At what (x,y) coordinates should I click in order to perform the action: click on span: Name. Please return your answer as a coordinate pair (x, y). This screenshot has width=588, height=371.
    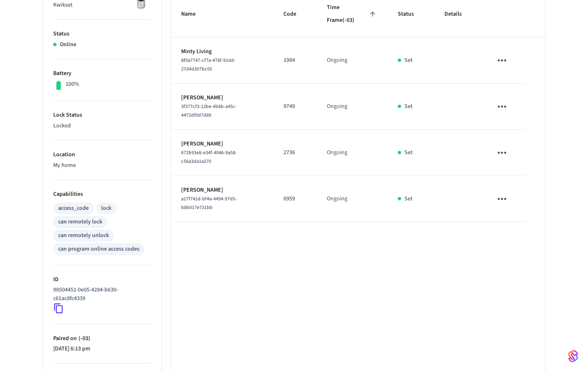
    Looking at the image, I should click on (194, 14).